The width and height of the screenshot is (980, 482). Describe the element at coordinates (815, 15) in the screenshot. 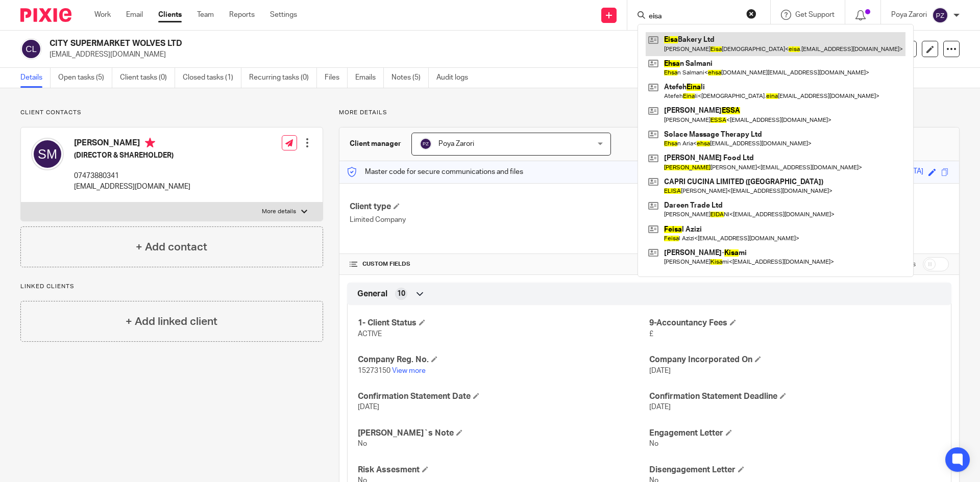

I see `span: Get Support` at that location.